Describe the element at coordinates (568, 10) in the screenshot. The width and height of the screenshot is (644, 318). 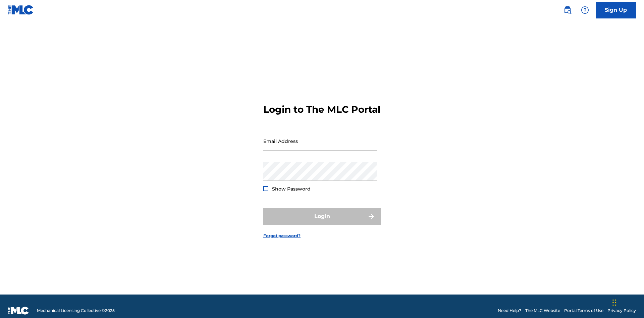
I see `a: Public Search` at that location.